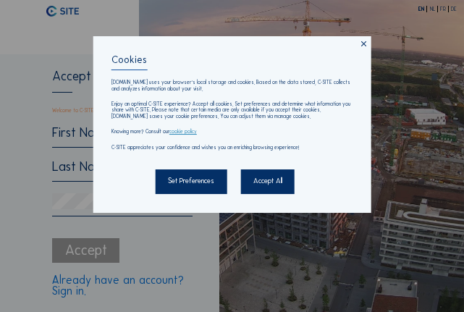  I want to click on div: Accept All, so click(268, 182).